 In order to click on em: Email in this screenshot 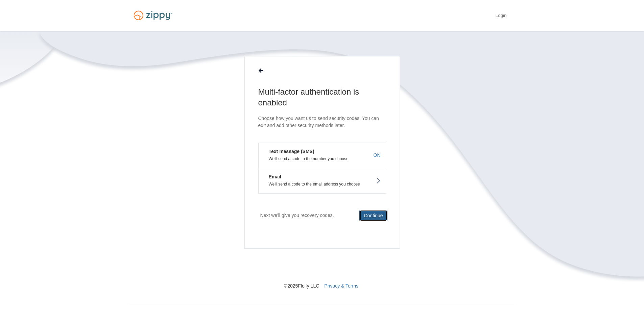, I will do `click(273, 177)`.